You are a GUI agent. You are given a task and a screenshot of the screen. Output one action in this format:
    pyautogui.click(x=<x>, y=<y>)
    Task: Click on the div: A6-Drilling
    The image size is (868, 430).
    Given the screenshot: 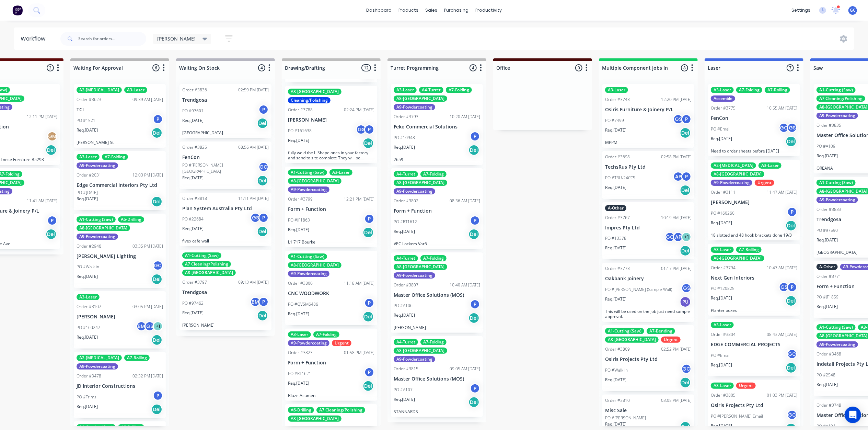 What is the action you would take?
    pyautogui.click(x=131, y=220)
    